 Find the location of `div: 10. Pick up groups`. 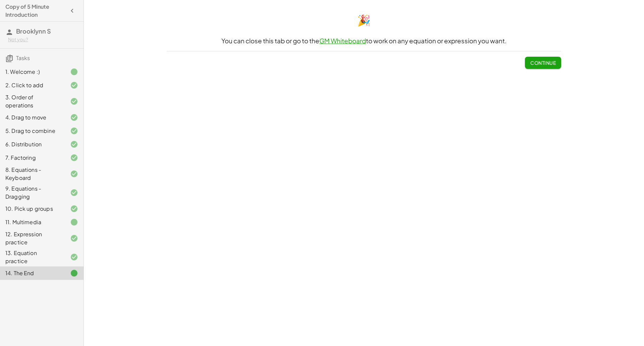

div: 10. Pick up groups is located at coordinates (32, 209).